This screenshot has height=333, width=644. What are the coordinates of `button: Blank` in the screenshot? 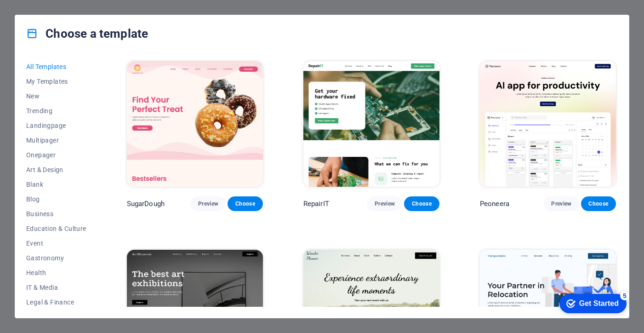 It's located at (56, 184).